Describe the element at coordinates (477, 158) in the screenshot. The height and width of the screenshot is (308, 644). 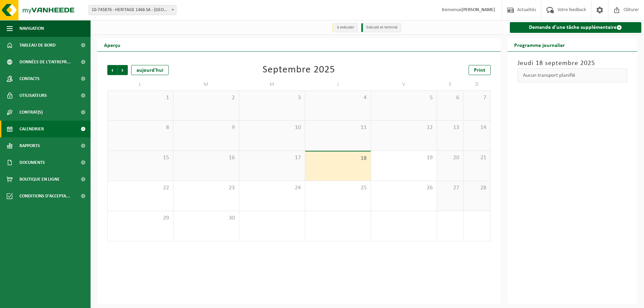
I see `span: 21` at that location.